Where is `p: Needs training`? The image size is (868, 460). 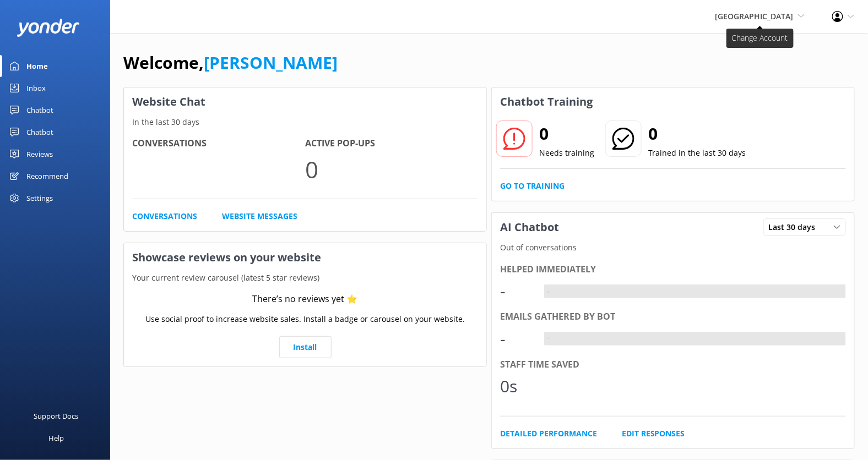 p: Needs training is located at coordinates (567, 153).